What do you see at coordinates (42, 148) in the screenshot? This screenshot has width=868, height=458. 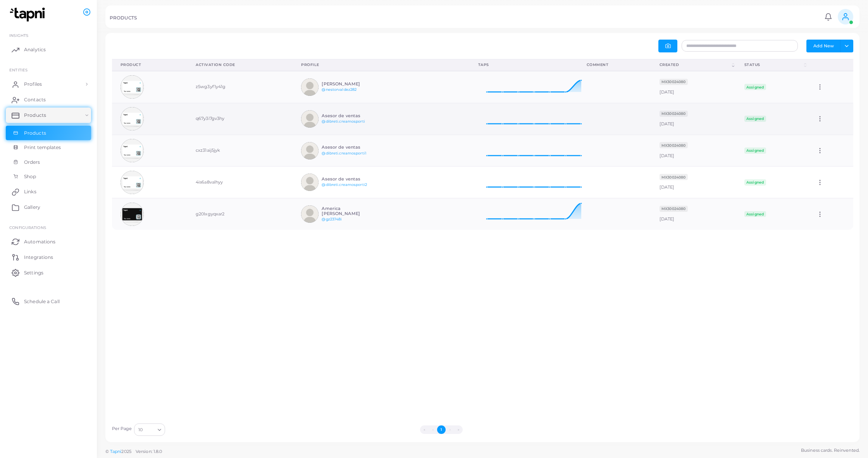 I see `span: Print templates` at bounding box center [42, 148].